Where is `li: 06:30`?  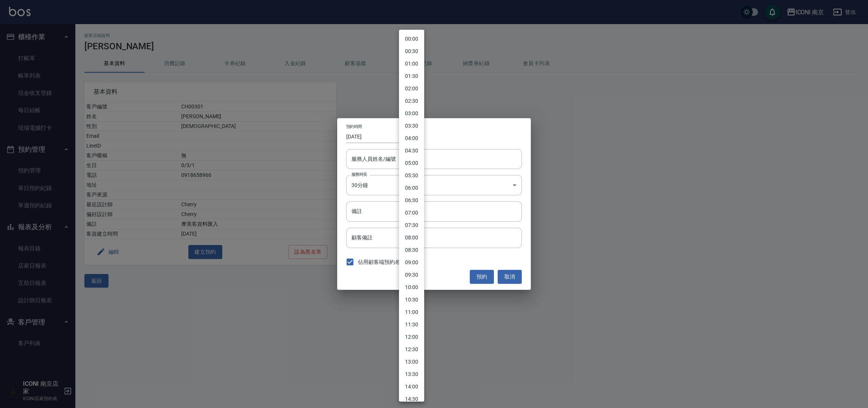
li: 06:30 is located at coordinates (411, 201).